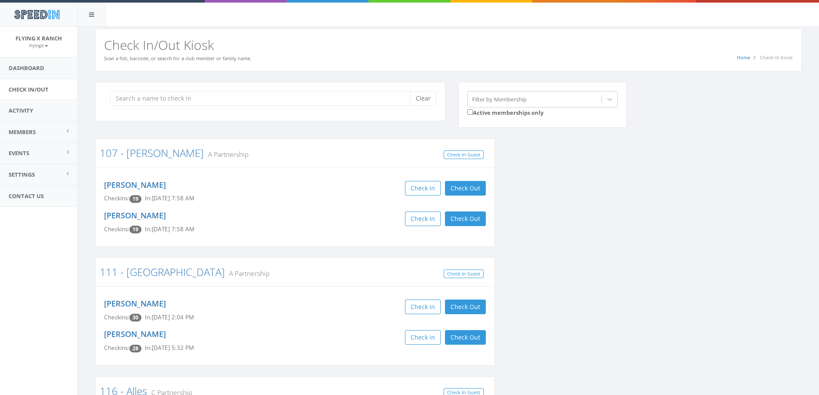 This screenshot has width=819, height=395. Describe the element at coordinates (505, 112) in the screenshot. I see `label: Active memberships only` at that location.